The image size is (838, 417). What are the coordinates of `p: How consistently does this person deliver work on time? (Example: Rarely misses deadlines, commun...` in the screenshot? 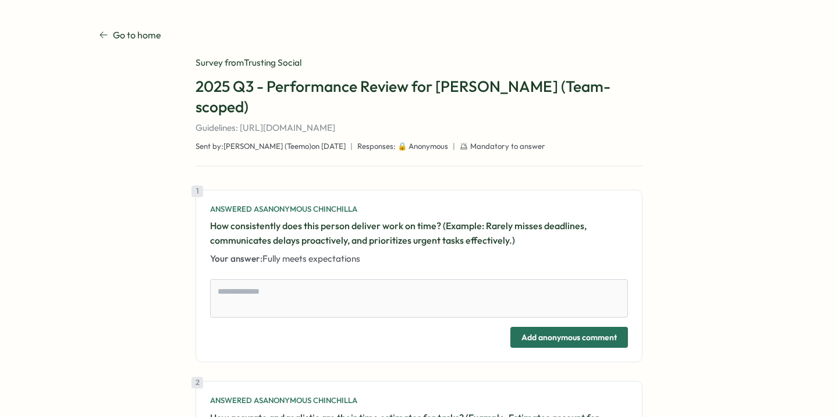 It's located at (419, 233).